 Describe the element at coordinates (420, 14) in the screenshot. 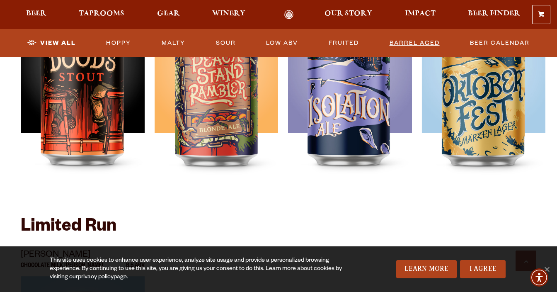

I see `a: Impact` at that location.